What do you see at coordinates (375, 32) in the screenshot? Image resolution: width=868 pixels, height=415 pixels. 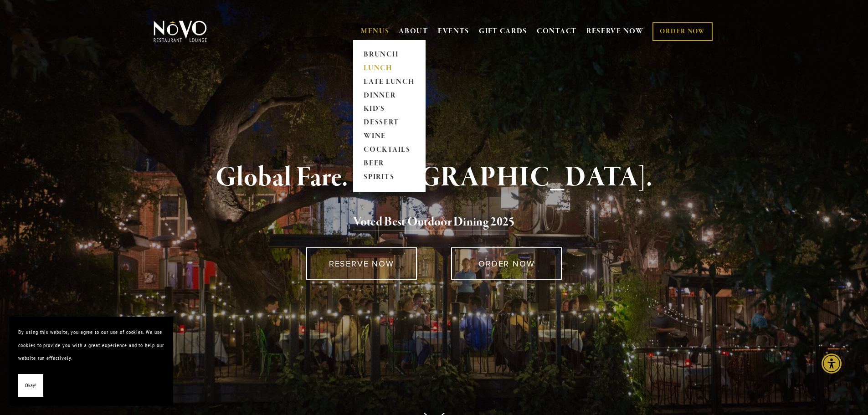 I see `a: MENUS` at bounding box center [375, 32].